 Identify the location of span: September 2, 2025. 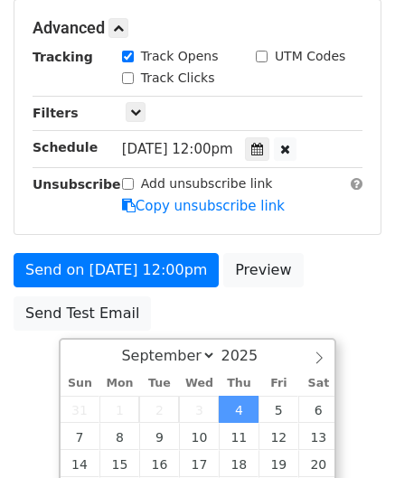
(159, 409).